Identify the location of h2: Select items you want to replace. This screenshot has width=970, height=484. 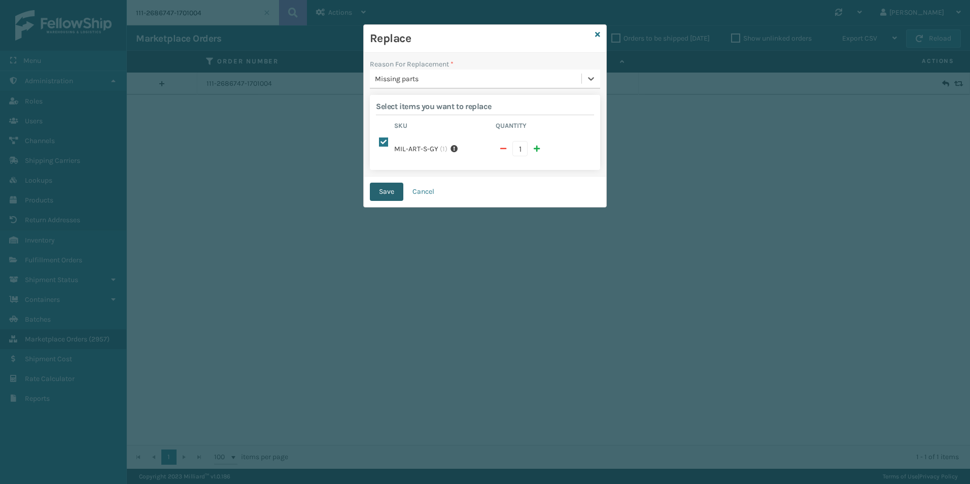
(485, 106).